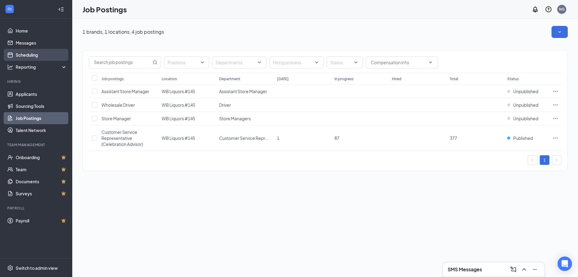 Image resolution: width=578 pixels, height=277 pixels. I want to click on button: Minimize, so click(535, 269).